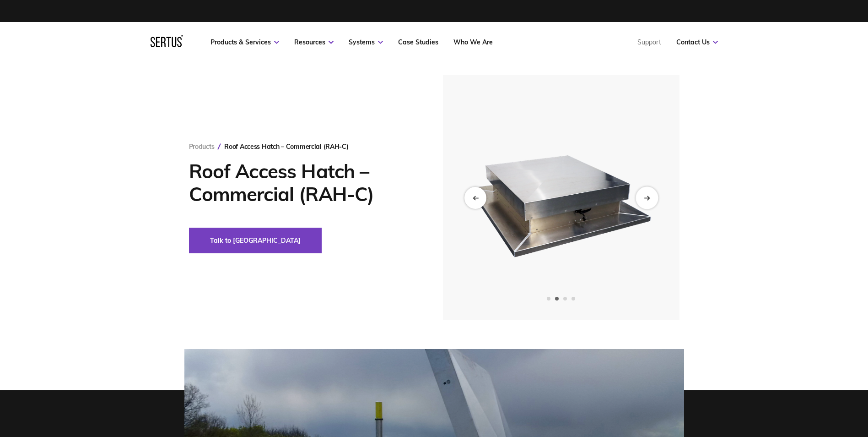 This screenshot has height=437, width=868. What do you see at coordinates (647, 198) in the screenshot?
I see `div: Next slide` at bounding box center [647, 198].